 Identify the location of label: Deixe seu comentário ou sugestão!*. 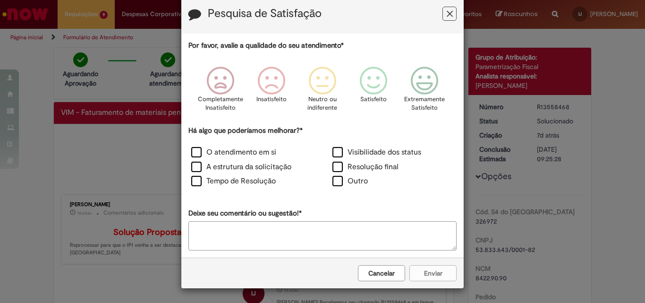
(245, 213).